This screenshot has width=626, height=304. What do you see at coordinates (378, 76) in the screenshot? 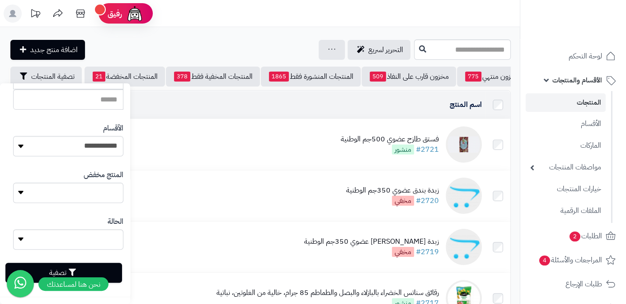
I see `span: 509` at bounding box center [378, 76].